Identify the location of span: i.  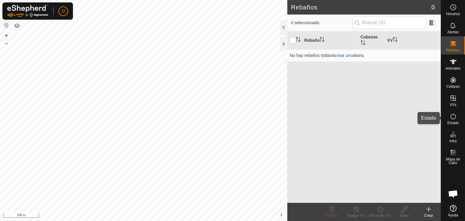
(281, 214).